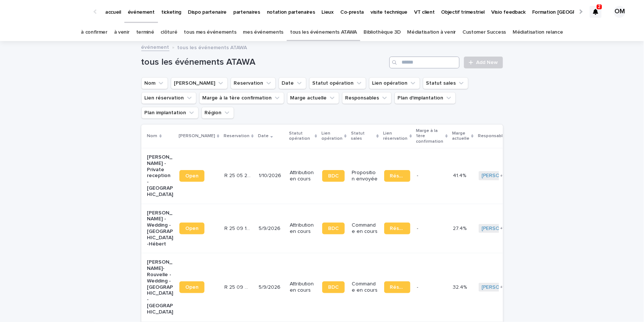  Describe the element at coordinates (293, 83) in the screenshot. I see `button: Date` at that location.